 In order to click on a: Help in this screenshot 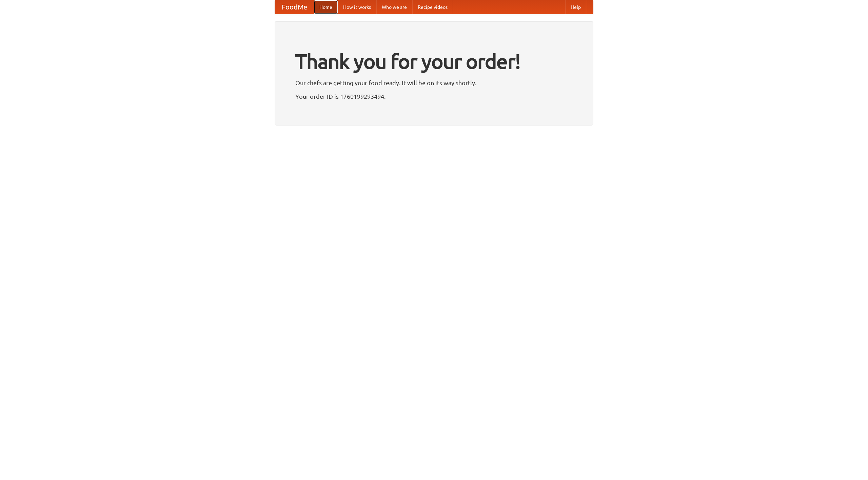, I will do `click(576, 7)`.